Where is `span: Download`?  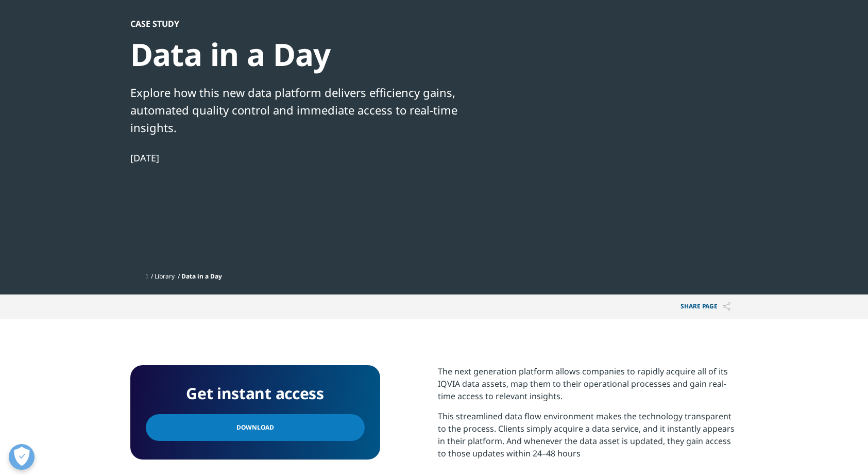
span: Download is located at coordinates (255, 427).